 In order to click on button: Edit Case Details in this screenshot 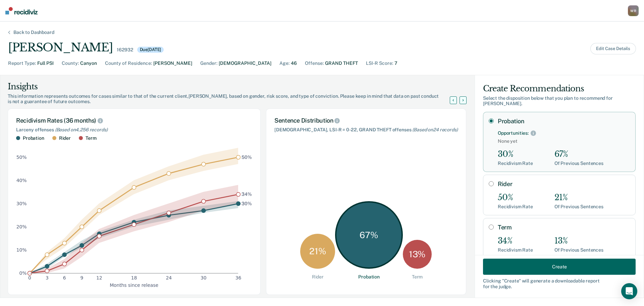, I will do `click(613, 49)`.